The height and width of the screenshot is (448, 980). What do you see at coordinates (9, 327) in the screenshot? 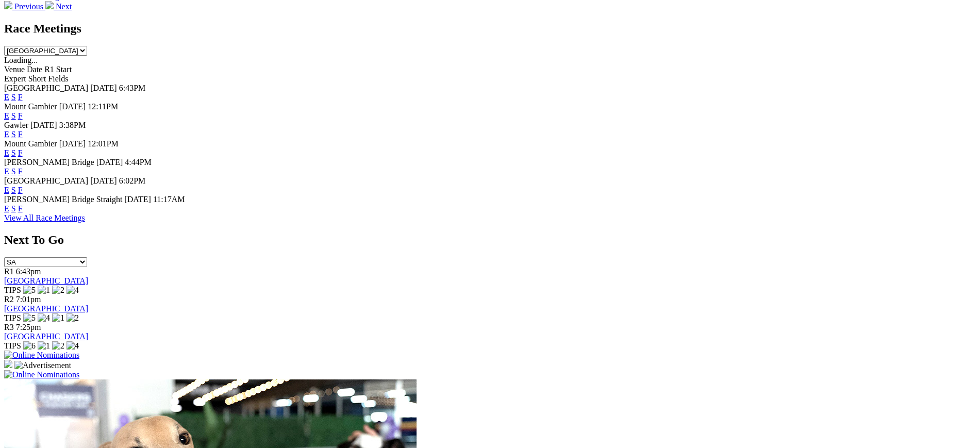
I see `span: R3` at bounding box center [9, 327].